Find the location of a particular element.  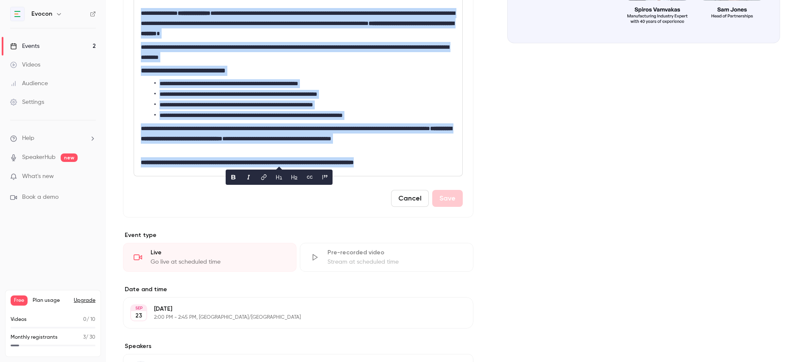

div: Videos is located at coordinates (25, 65).